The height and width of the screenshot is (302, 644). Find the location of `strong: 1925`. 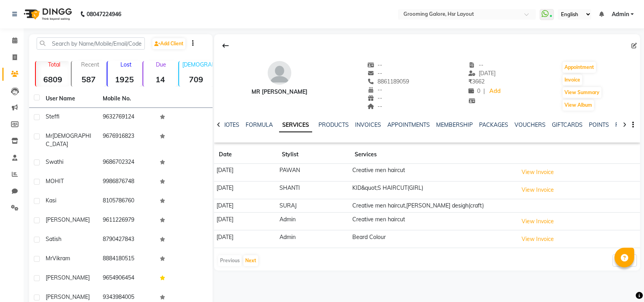

strong: 1925 is located at coordinates (124, 79).